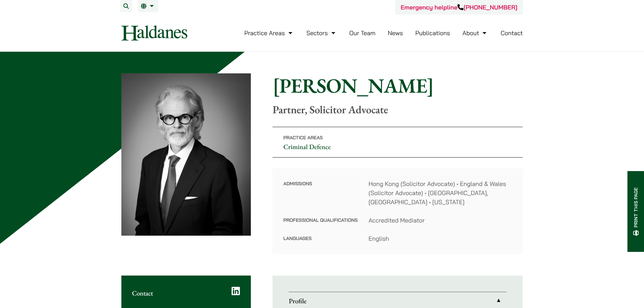 The image size is (644, 308). Describe the element at coordinates (512, 33) in the screenshot. I see `a: Contact` at that location.